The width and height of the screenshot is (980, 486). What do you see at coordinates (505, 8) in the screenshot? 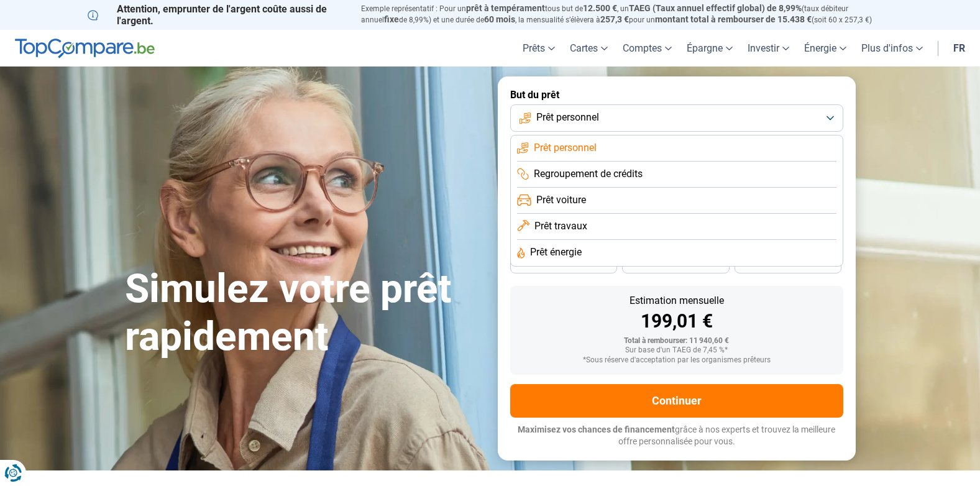
I see `span: prêt à tempérament` at bounding box center [505, 8].